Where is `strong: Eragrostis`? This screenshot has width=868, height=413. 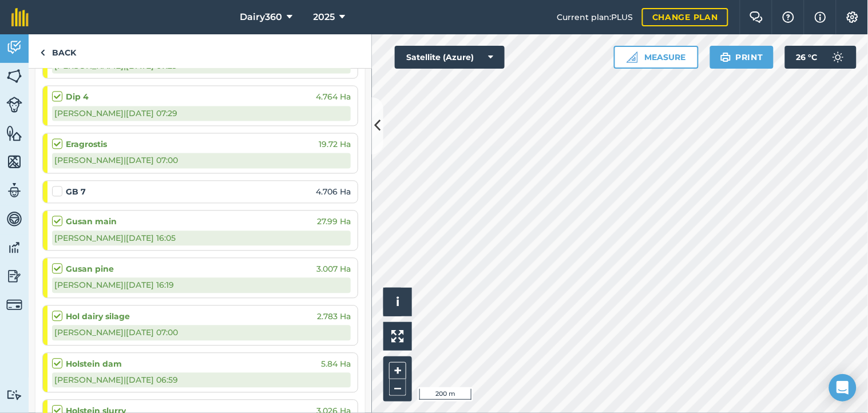
strong: Eragrostis is located at coordinates (86, 145).